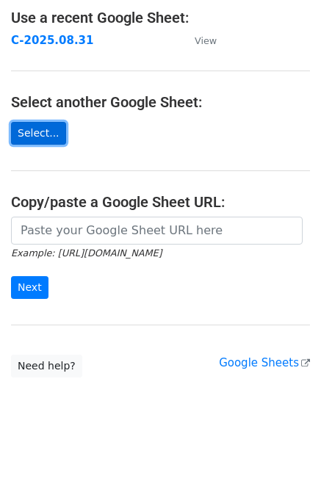 The image size is (321, 495). I want to click on a: Need help?, so click(46, 366).